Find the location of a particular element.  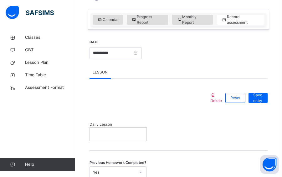

span: Classes is located at coordinates (50, 38).